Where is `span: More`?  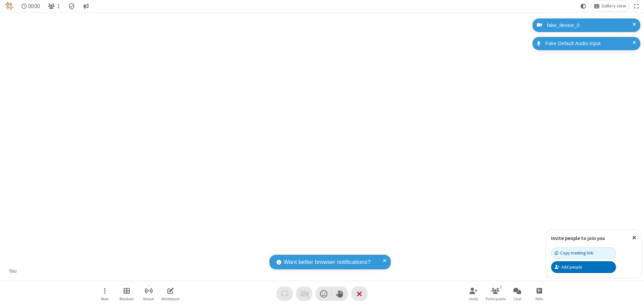
span: More is located at coordinates (105, 299).